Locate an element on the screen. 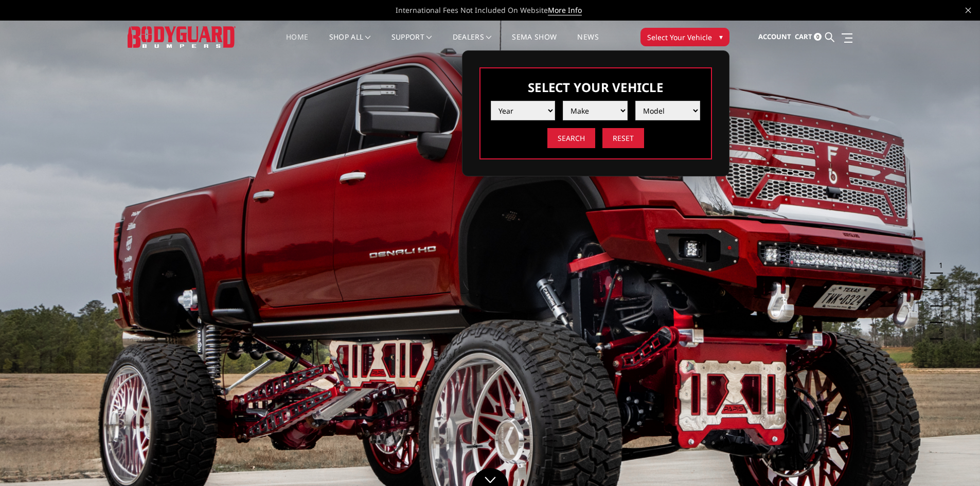  span: Select Your Vehicle is located at coordinates (680, 37).